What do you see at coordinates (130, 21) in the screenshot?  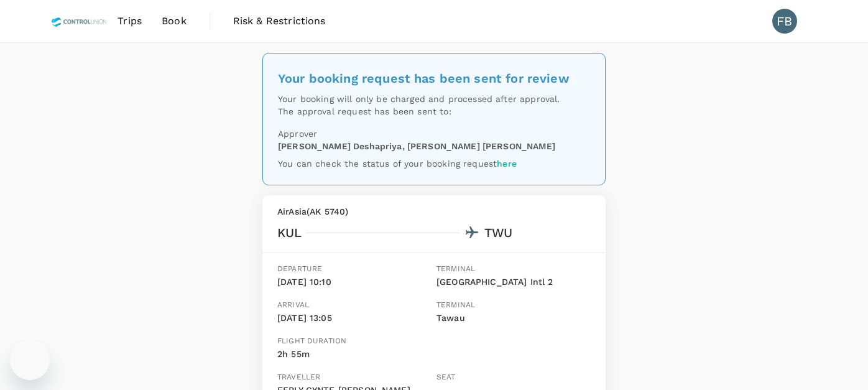 I see `span: Trips` at bounding box center [130, 21].